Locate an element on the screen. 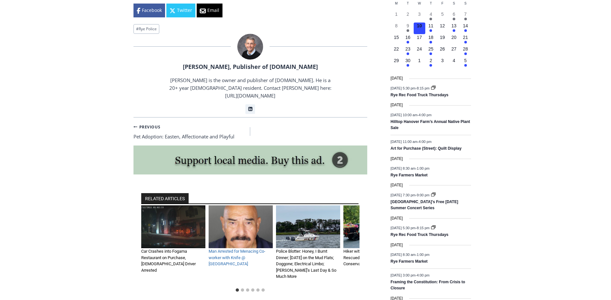 This screenshot has height=300, width=611. button: 6 Has events is located at coordinates (454, 17).